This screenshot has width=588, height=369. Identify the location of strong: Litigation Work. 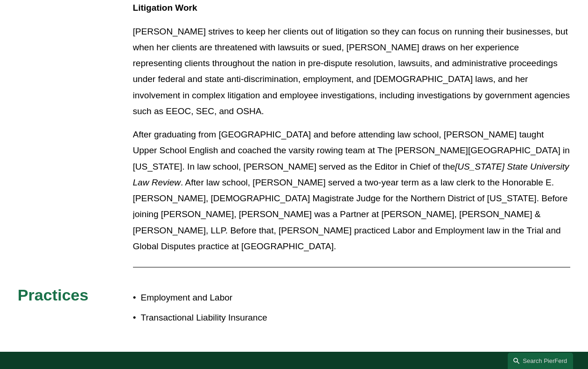
(165, 7).